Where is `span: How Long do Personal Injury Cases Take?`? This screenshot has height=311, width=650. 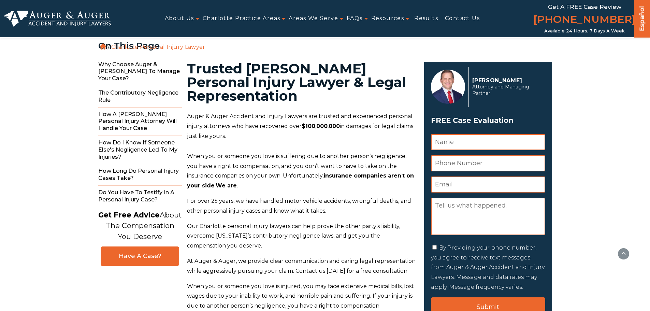
span: How Long do Personal Injury Cases Take? is located at coordinates (140, 175).